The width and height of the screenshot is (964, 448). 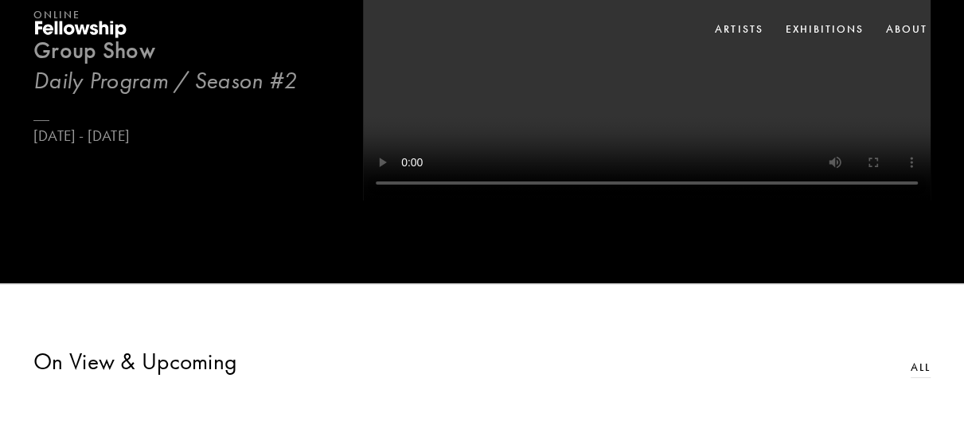 I want to click on h3: Daily Program / Season #2, so click(x=165, y=80).